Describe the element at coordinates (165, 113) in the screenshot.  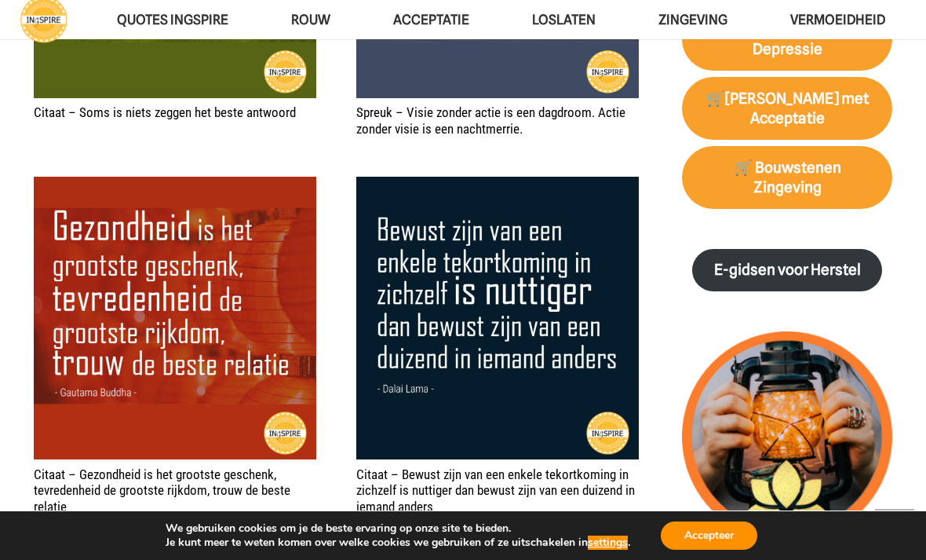
I see `a: Citaat – Soms is niets zeggen het beste antwoord` at that location.